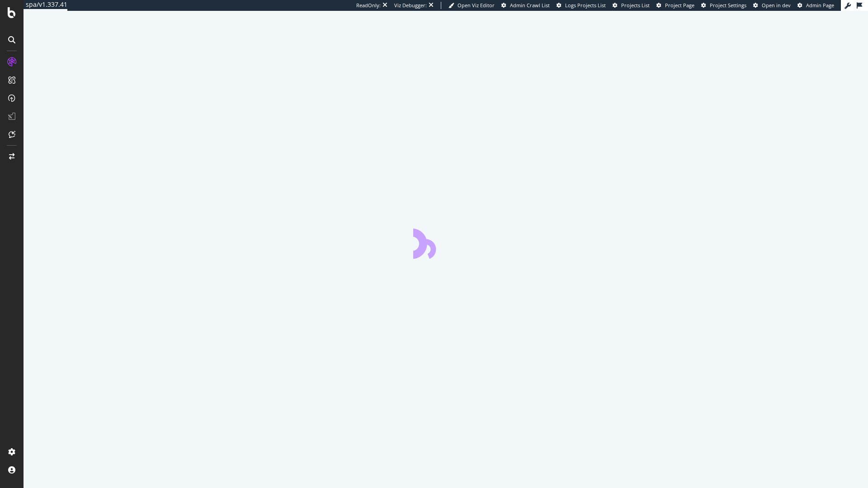 The width and height of the screenshot is (868, 488). What do you see at coordinates (724, 5) in the screenshot?
I see `a: Project Settings` at bounding box center [724, 5].